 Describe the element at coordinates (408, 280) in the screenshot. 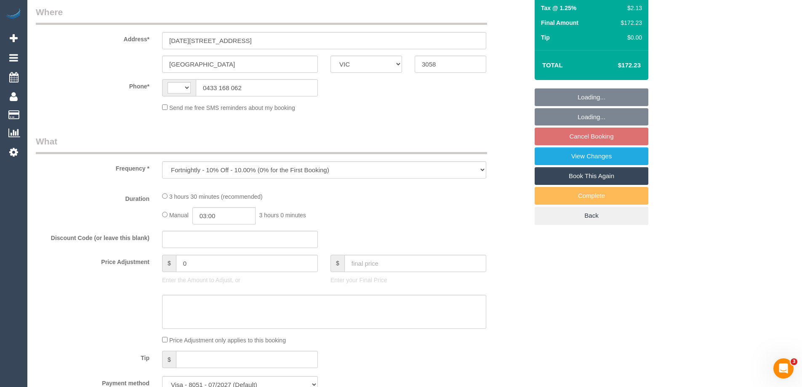

I see `p: Enter your Final Price` at that location.